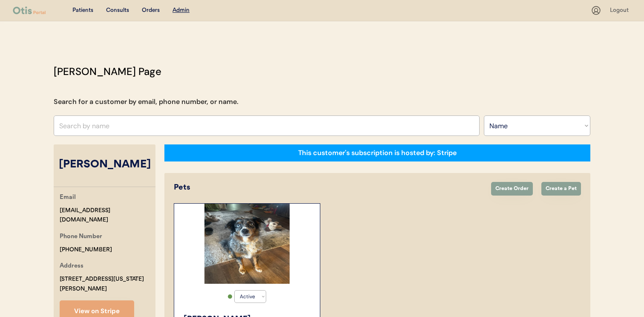  Describe the element at coordinates (378, 153) in the screenshot. I see `div: This customer's subscription is hosted by: Stripe` at that location.